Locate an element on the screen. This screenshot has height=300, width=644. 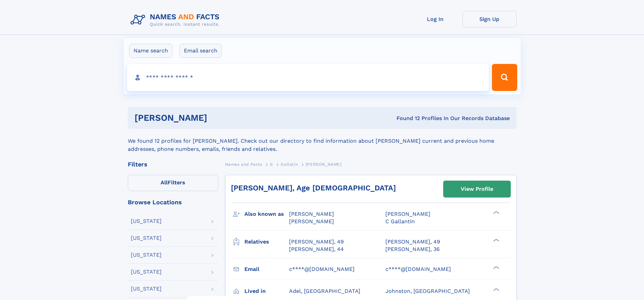
a: Names and Facts is located at coordinates (244, 164).